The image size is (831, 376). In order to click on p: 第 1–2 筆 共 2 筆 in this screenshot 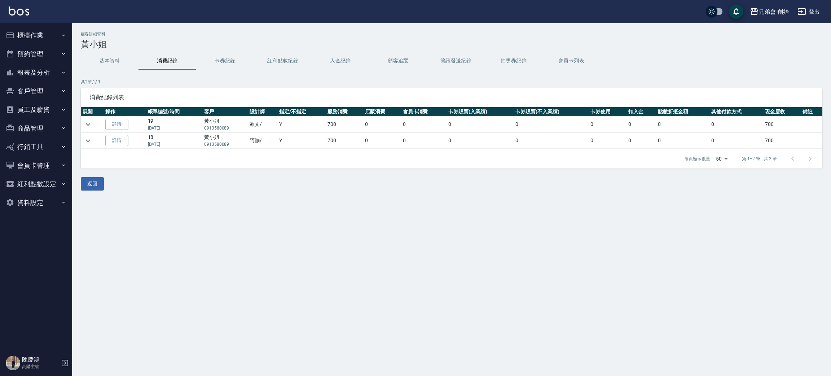, I will do `click(759, 159)`.